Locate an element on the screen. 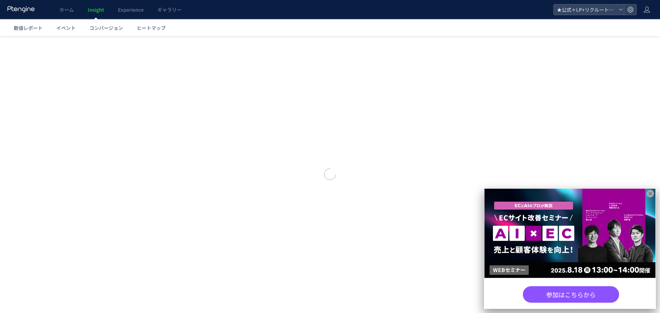 This screenshot has width=660, height=313. span: 数値レポート is located at coordinates (28, 28).